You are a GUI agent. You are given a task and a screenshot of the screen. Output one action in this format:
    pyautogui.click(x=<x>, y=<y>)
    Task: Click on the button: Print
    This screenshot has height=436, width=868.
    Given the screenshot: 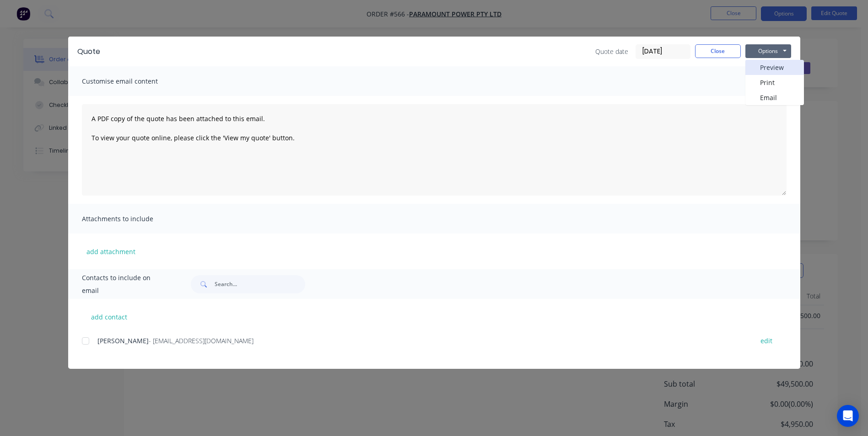 What is the action you would take?
    pyautogui.click(x=774, y=82)
    